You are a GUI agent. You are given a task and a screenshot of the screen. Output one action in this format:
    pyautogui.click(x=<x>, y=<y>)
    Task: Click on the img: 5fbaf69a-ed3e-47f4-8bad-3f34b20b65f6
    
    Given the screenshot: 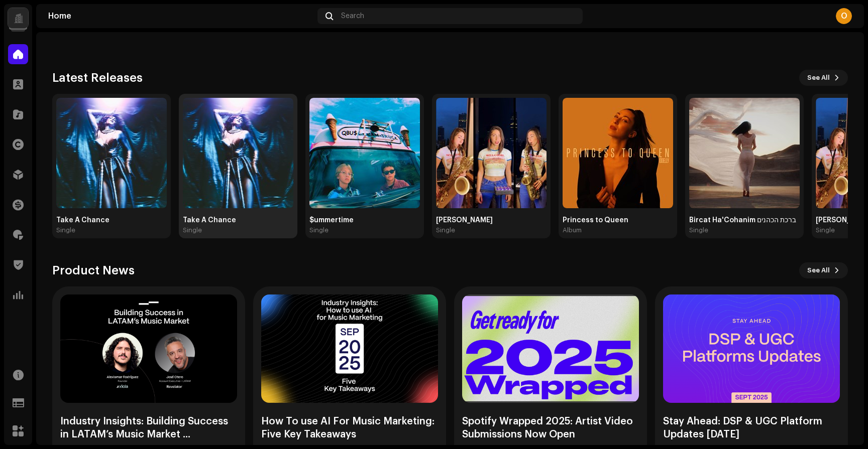 What is the action you would take?
    pyautogui.click(x=112, y=153)
    